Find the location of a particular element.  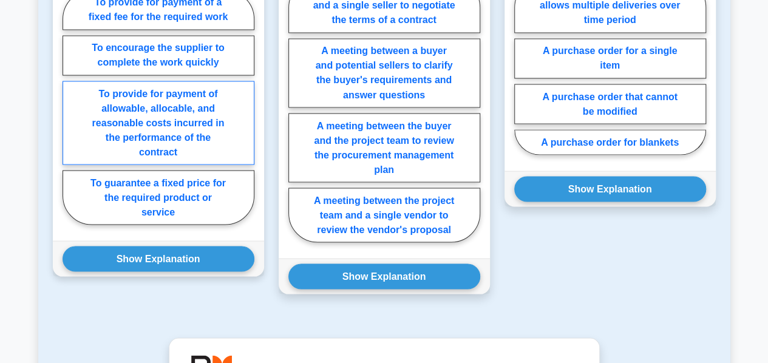

label: A purchase order for blankets is located at coordinates (610, 142).